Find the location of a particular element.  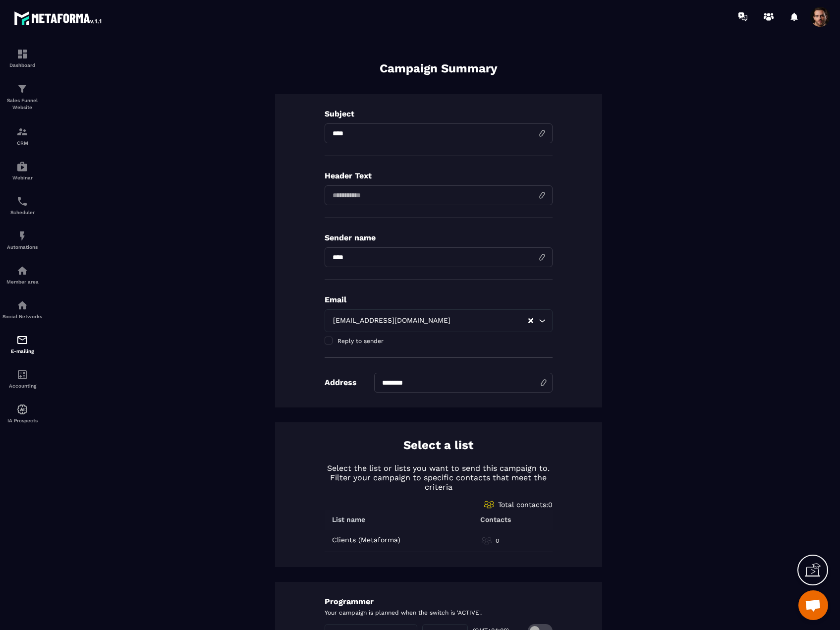

p: IA Prospects is located at coordinates (23, 420).